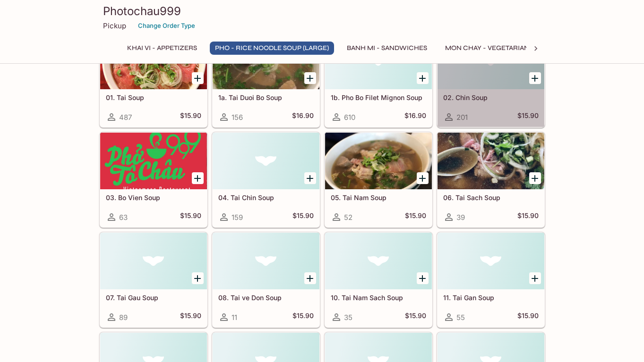  Describe the element at coordinates (266, 197) in the screenshot. I see `h5: 04. Tai Chin Soup` at that location.